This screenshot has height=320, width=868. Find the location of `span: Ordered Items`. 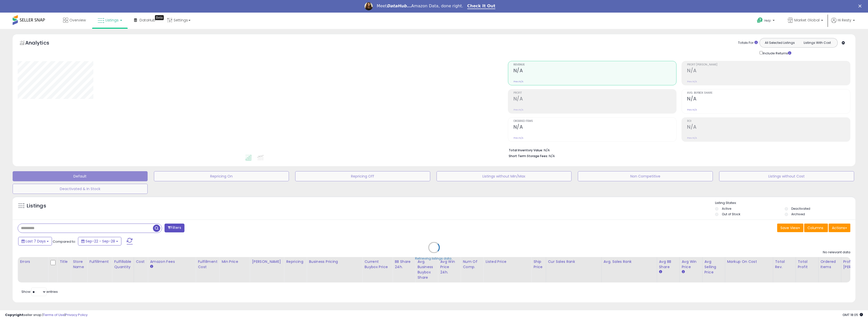

span: Ordered Items is located at coordinates (595, 121).